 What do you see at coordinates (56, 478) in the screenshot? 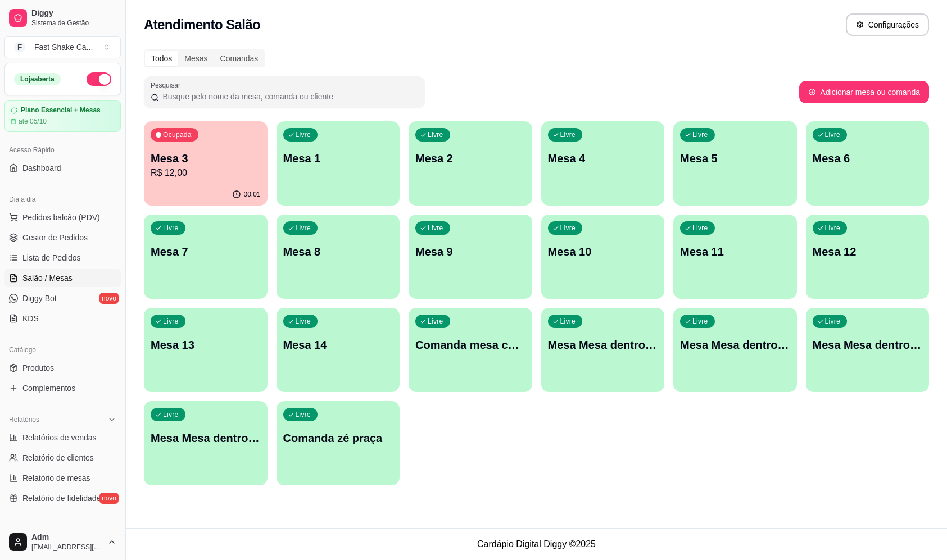
I see `span: Relatório de mesas` at bounding box center [56, 478].